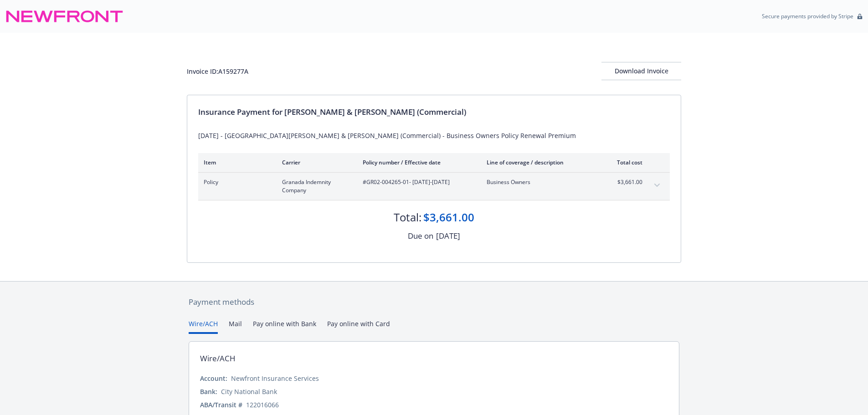 This screenshot has width=868, height=415. Describe the element at coordinates (249, 392) in the screenshot. I see `div: City National Bank` at that location.